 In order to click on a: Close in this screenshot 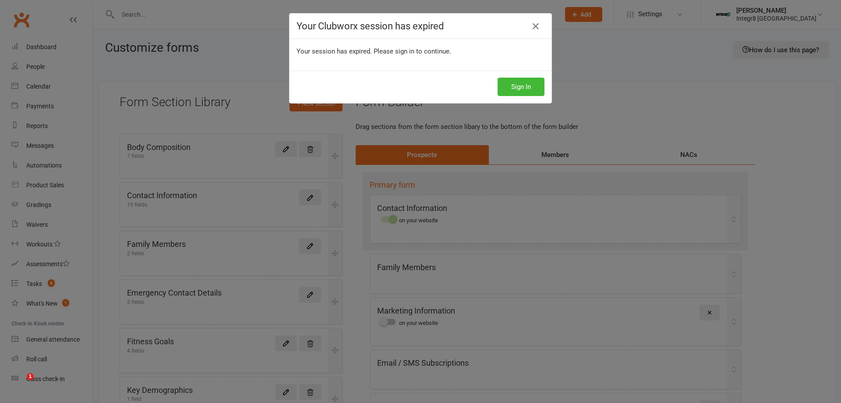, I will do `click(536, 26)`.